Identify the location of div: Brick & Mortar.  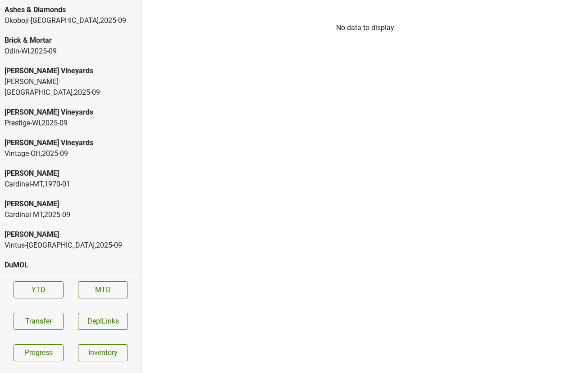
(71, 40).